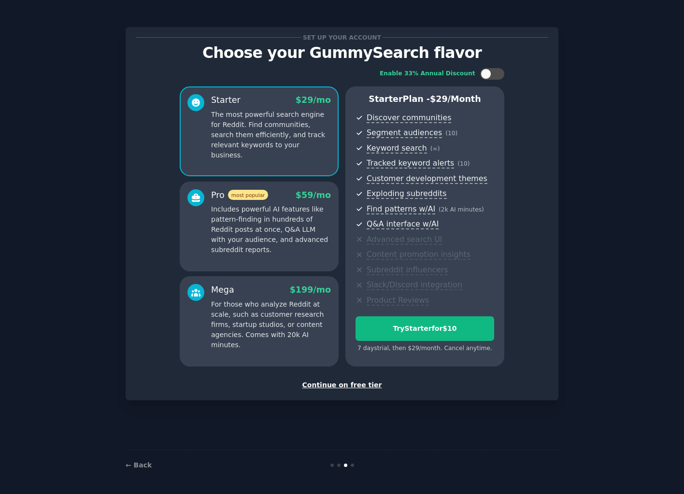 This screenshot has height=494, width=684. Describe the element at coordinates (425, 349) in the screenshot. I see `div: 7 days trial, then $ 29 /month . Cancel anytime.` at that location.